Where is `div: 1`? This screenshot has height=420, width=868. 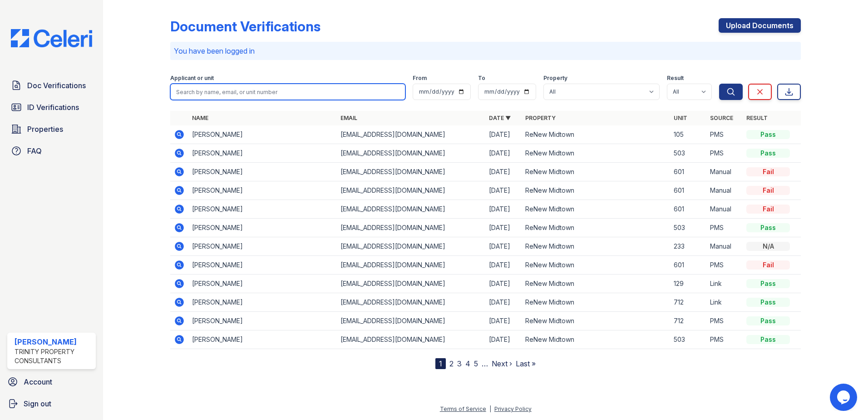 div: 1 is located at coordinates (441, 363).